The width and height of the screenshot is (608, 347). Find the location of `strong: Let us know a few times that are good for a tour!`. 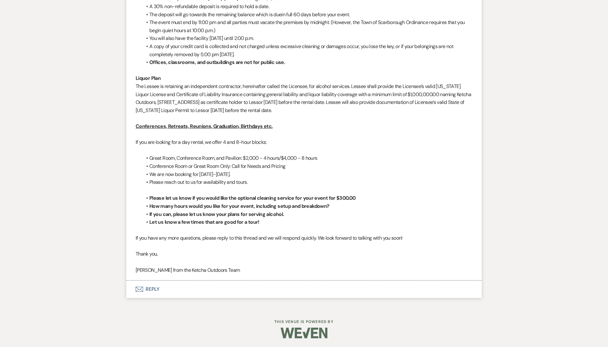

strong: Let us know a few times that are good for a tour! is located at coordinates (204, 222).